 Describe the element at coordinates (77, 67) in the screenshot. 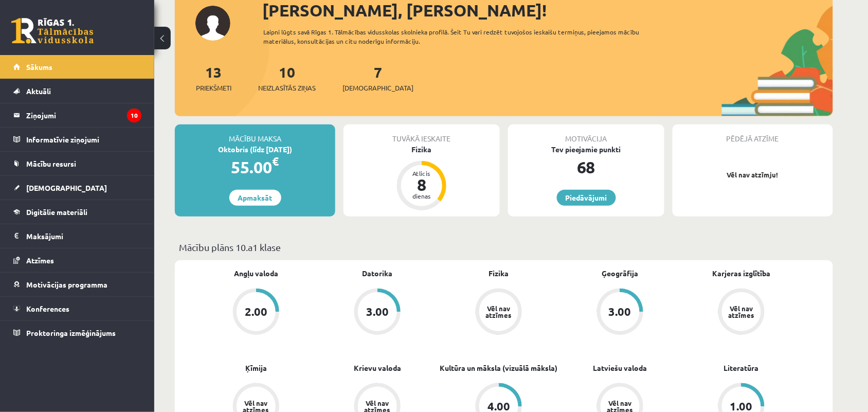

I see `a: Sākums` at that location.